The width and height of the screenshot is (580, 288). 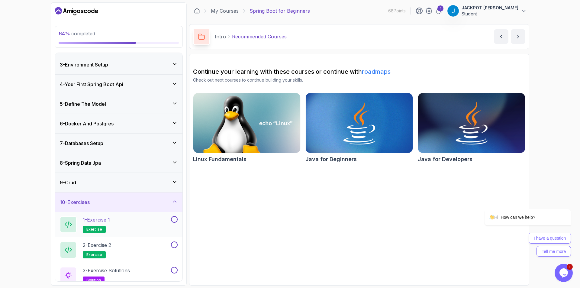 What do you see at coordinates (501, 37) in the screenshot?
I see `button: previous content` at bounding box center [501, 37].